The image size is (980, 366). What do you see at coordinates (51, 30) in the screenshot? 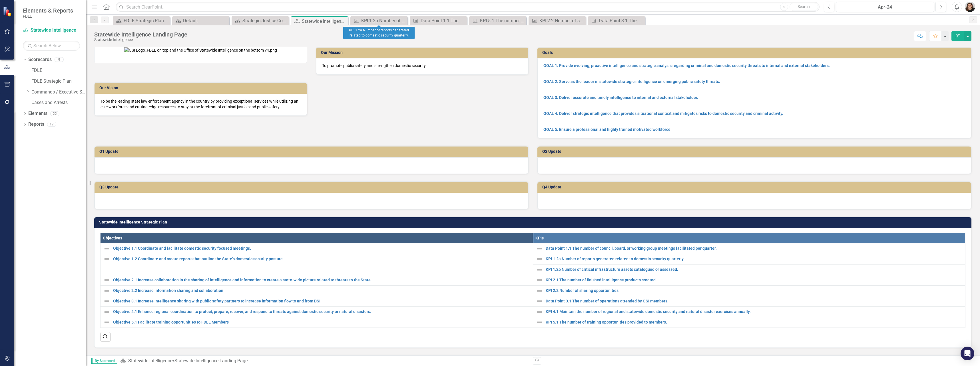
I see `a: Statewide Intelligence` at bounding box center [51, 30].